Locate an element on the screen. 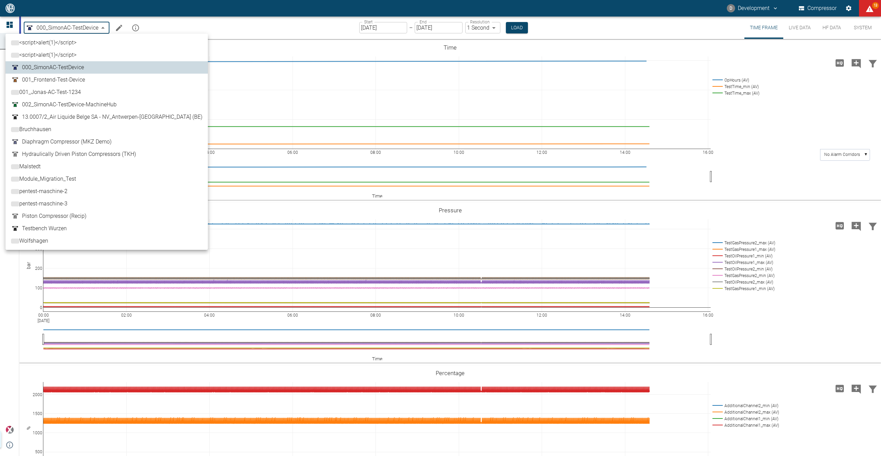  a: 001_Frontend-Test-Device is located at coordinates (107, 80).